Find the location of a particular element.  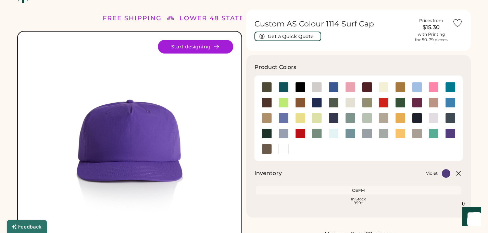

div: LOWER 48 STATES is located at coordinates (214, 18).